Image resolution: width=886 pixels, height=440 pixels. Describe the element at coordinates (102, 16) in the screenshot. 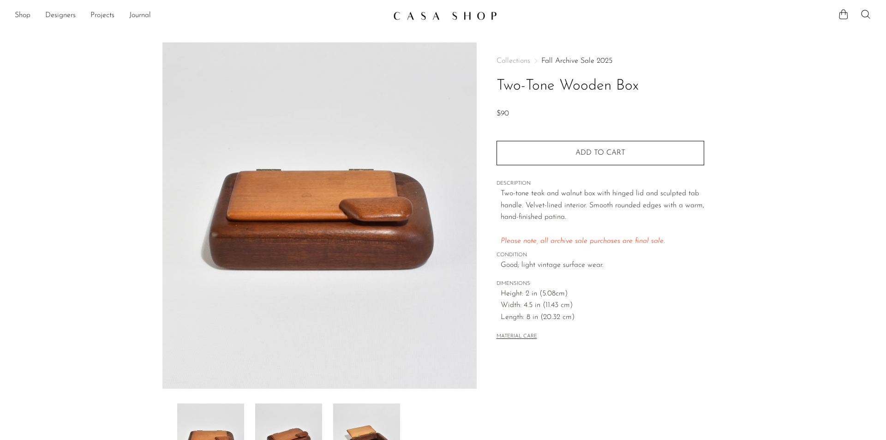

I see `a: Projects` at that location.